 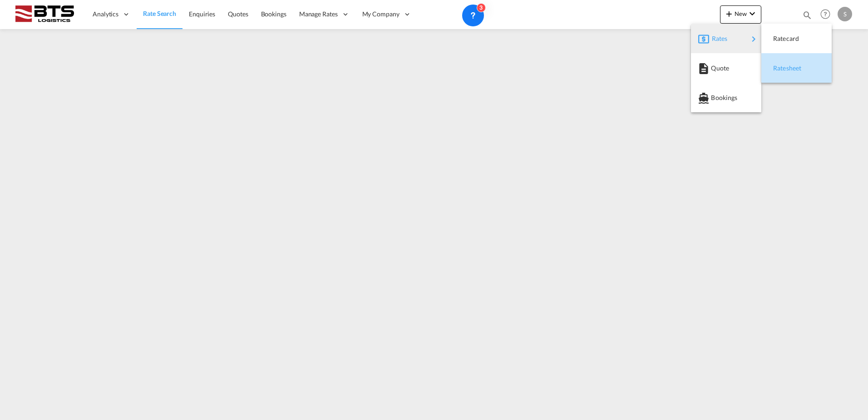 I want to click on span: Quote, so click(x=716, y=68).